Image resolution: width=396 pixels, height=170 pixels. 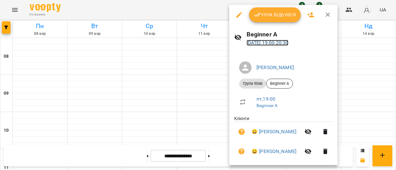 What do you see at coordinates (275, 15) in the screenshot?
I see `span: Урок відбувся` at bounding box center [275, 15].